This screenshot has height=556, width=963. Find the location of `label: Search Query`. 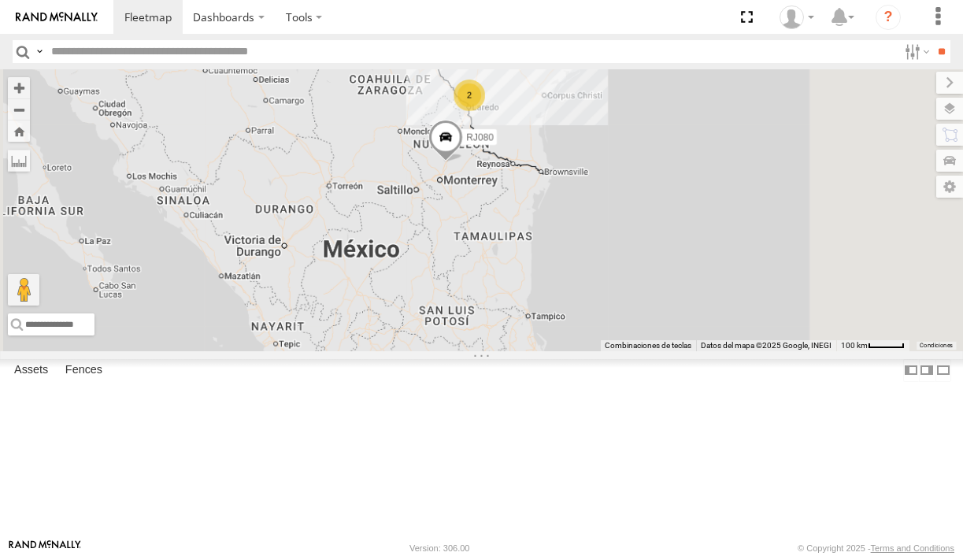

label: Search Query is located at coordinates (39, 51).